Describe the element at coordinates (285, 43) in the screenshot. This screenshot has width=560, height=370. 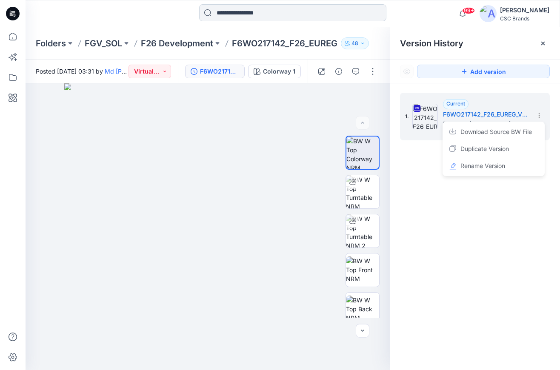
I see `p: F6WO217142_F26_EUREG` at that location.